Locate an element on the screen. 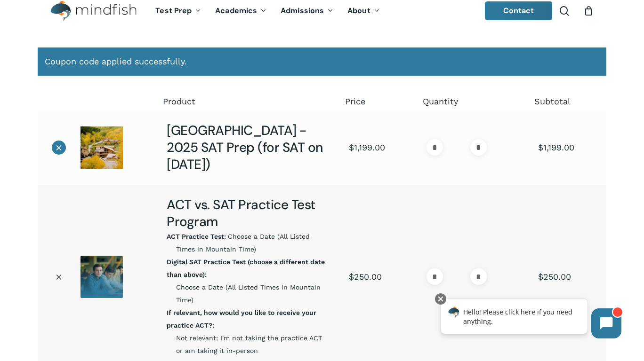 The image size is (644, 361). span: Hello! Please click here if you need anything. is located at coordinates (87, 25).